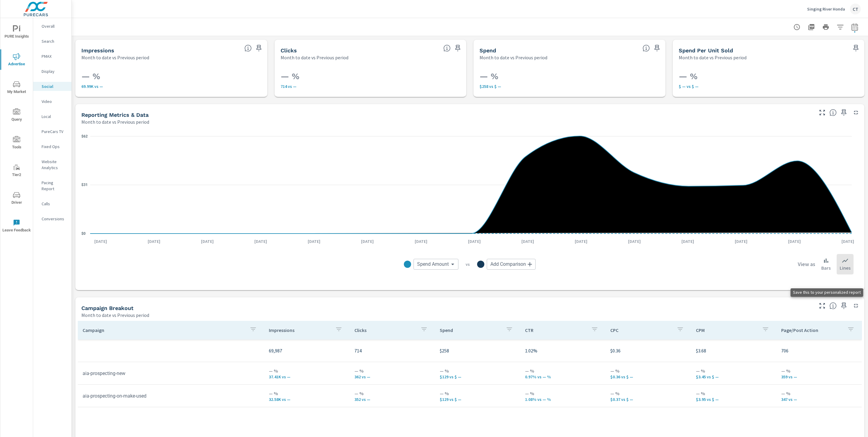 The height and width of the screenshot is (437, 868). Describe the element at coordinates (488, 51) in the screenshot. I see `h5: Spend` at that location.